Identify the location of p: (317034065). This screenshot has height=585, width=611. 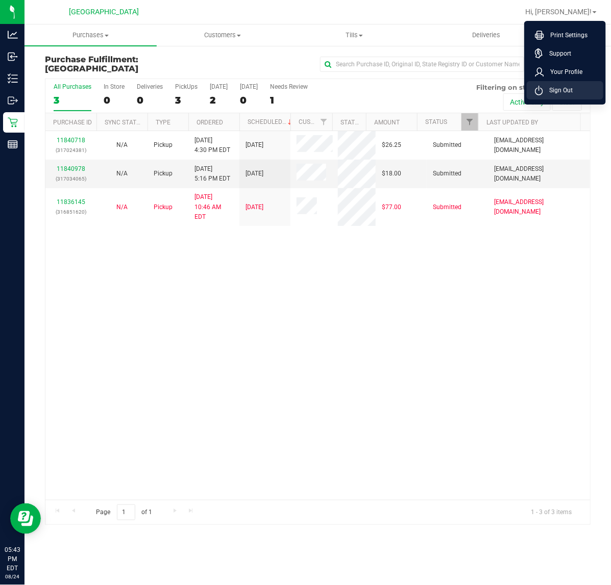
(71, 179).